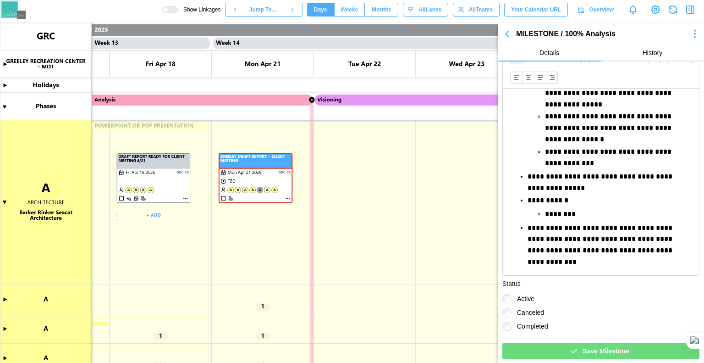  Describe the element at coordinates (691, 10) in the screenshot. I see `button: Close Drawer` at that location.